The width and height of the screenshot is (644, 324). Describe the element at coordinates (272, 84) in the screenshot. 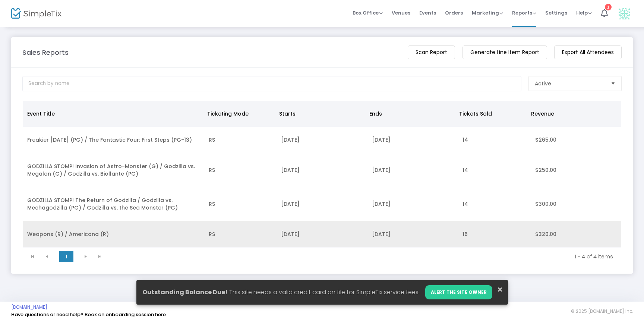

I see `input: Search by name` at that location.